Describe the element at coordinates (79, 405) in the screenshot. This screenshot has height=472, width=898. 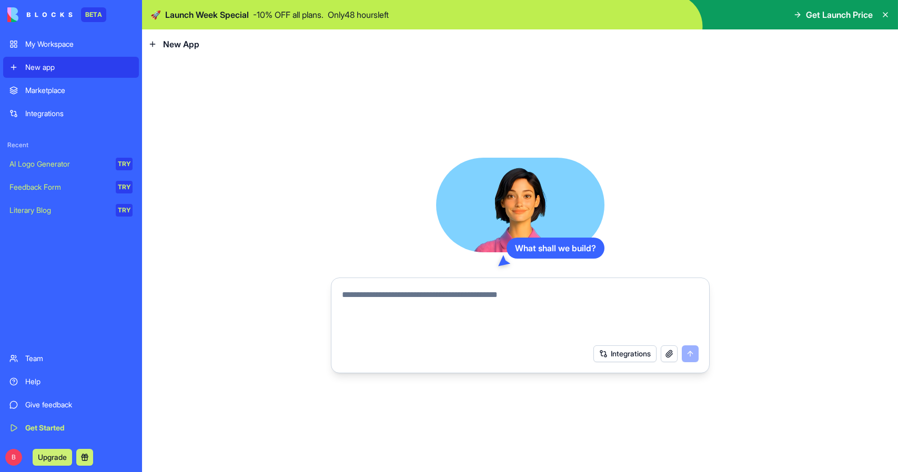
I see `div: Give feedback` at that location.